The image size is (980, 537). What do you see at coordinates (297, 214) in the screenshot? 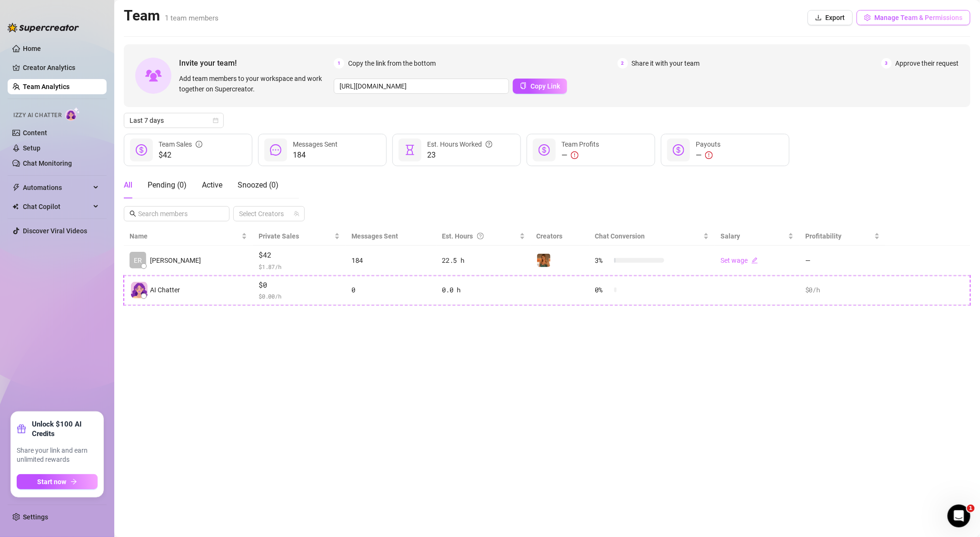
I see `span: team` at bounding box center [297, 214].